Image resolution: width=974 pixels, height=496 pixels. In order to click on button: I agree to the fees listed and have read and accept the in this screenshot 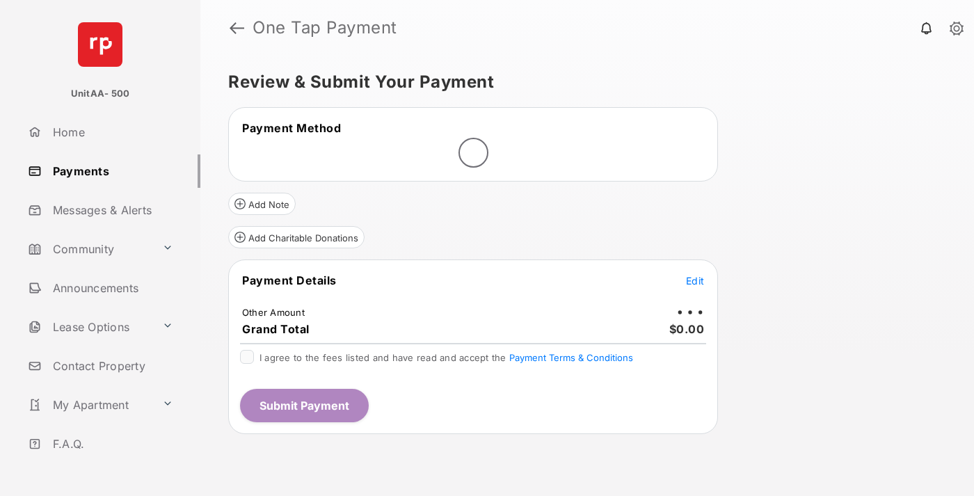, I will do `click(571, 358)`.